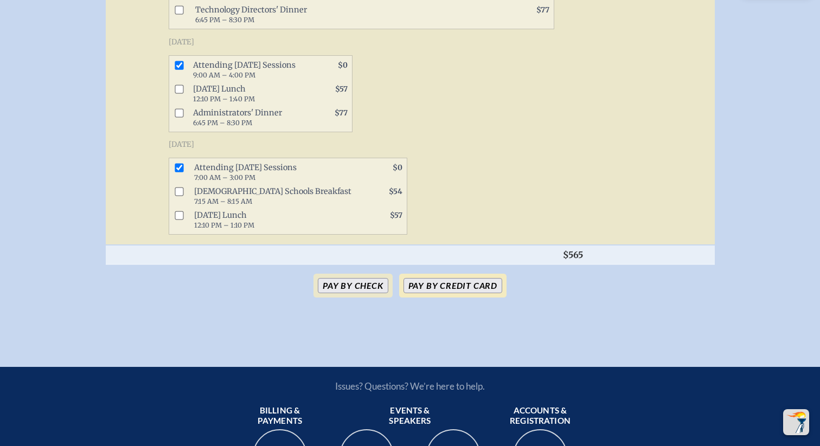 The image size is (820, 446). I want to click on p: Issues? Questions? We’re here to help., so click(410, 386).